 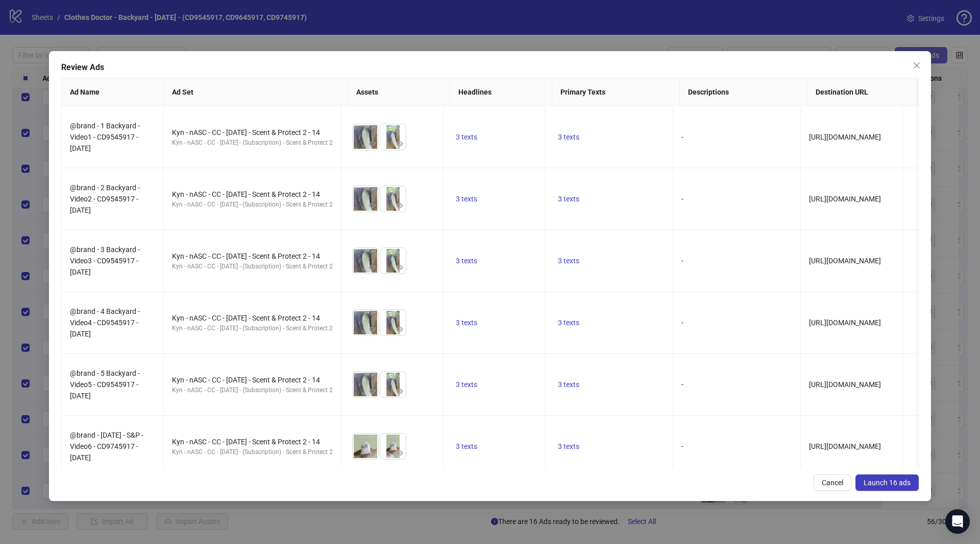 What do you see at coordinates (958, 521) in the screenshot?
I see `div: Open Intercom Messenger` at bounding box center [958, 521].